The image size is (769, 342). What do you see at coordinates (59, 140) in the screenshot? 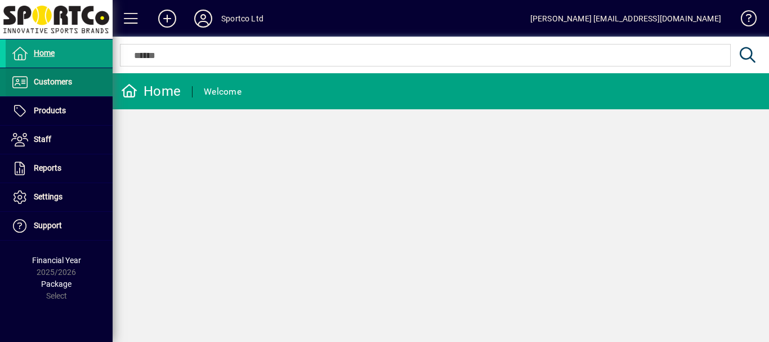
I see `a: Staff` at bounding box center [59, 140].